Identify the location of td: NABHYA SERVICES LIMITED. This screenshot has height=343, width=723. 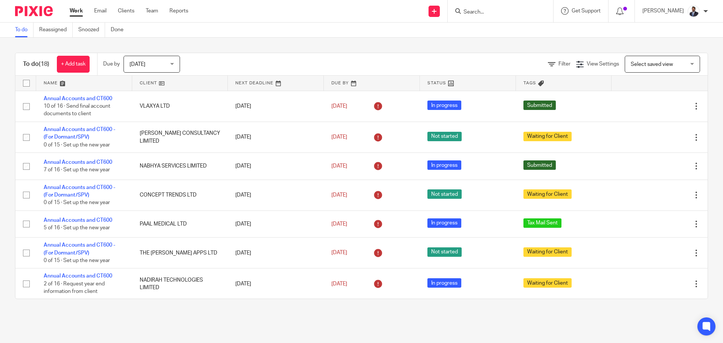
(180, 166).